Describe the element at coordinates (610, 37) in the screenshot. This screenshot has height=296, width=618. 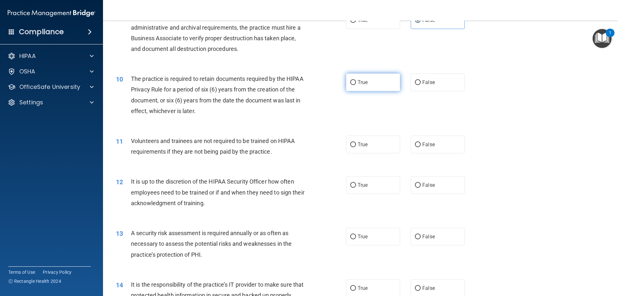
I see `div: 1` at that location.